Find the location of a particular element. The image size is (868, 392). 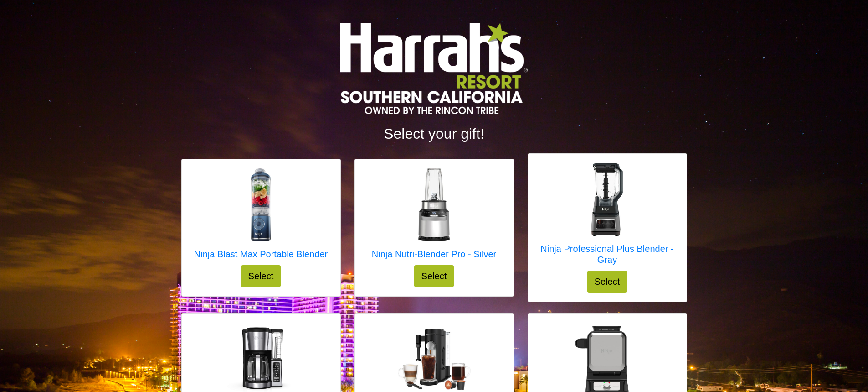

h5: Ninja Nutri-Blender Pro - Silver is located at coordinates (434, 254).